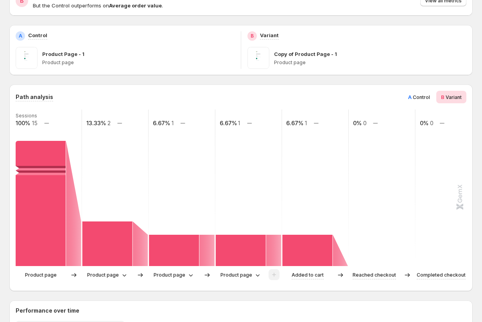 This screenshot has width=482, height=322. What do you see at coordinates (441, 275) in the screenshot?
I see `p: Completed checkout` at bounding box center [441, 275].